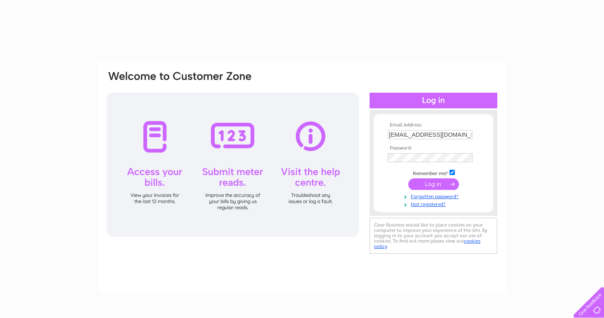 The width and height of the screenshot is (604, 318). What do you see at coordinates (433, 236) in the screenshot?
I see `div: Clear Business would like to place cookies on your computer to improve your experience of the sit...` at bounding box center [433, 236].